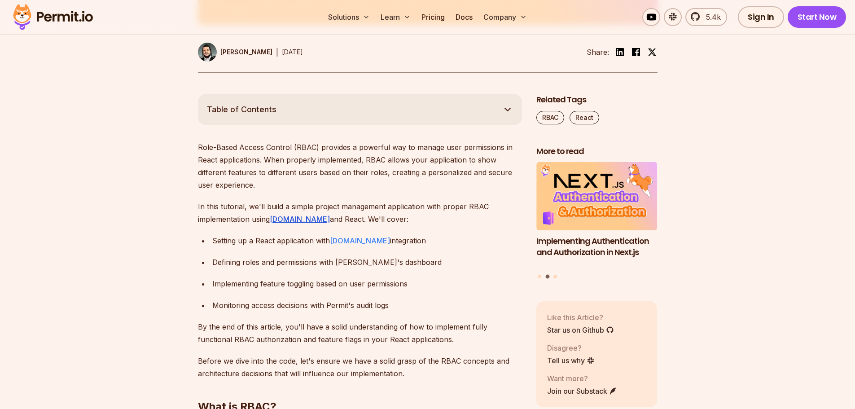  I want to click on a: RBAC, so click(550, 118).